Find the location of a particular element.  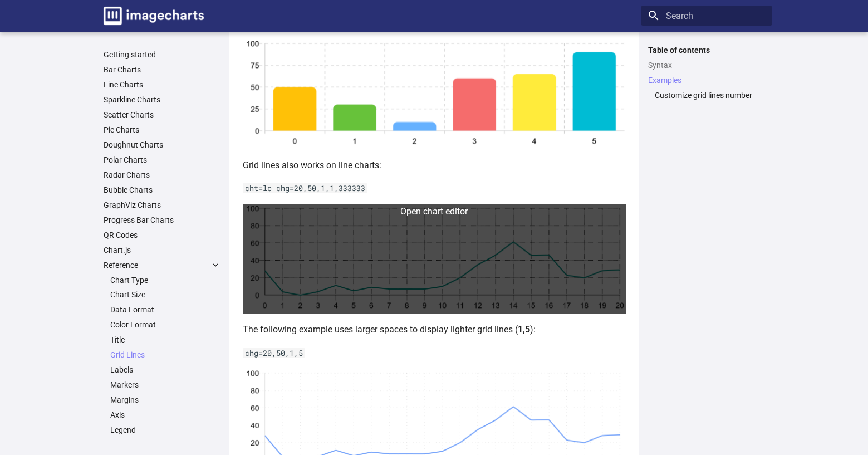

a: Customize grid lines number is located at coordinates (710, 95).